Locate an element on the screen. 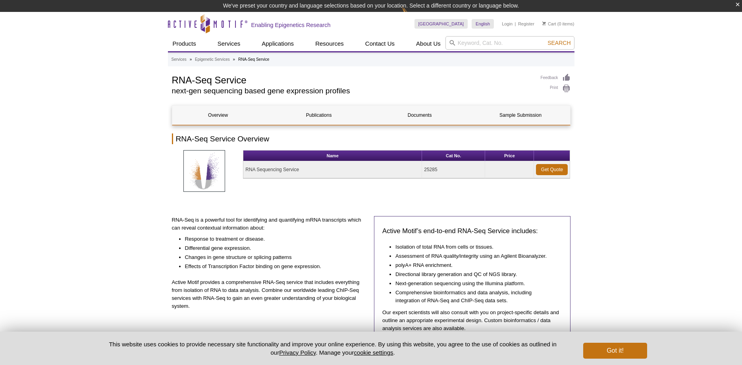 Image resolution: width=742 pixels, height=365 pixels. a: Sample Submission is located at coordinates (520, 115).